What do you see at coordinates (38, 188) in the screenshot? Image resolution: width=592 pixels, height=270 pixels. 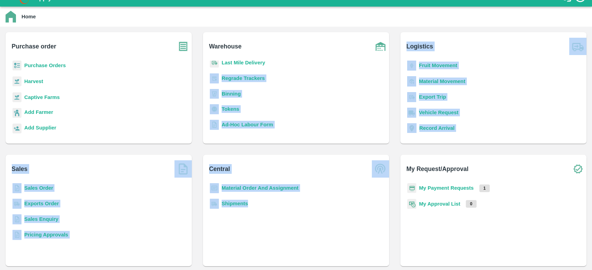 I see `a: Sales Order` at bounding box center [38, 188].